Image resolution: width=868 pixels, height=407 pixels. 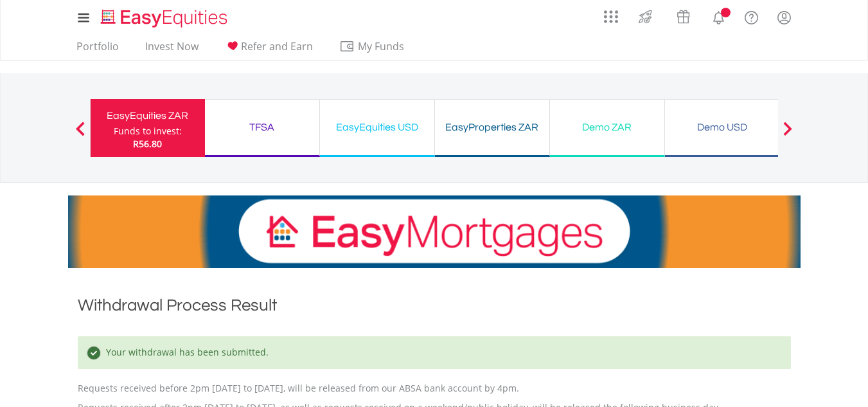 What do you see at coordinates (80, 134) in the screenshot?
I see `button: Previous` at bounding box center [80, 134].